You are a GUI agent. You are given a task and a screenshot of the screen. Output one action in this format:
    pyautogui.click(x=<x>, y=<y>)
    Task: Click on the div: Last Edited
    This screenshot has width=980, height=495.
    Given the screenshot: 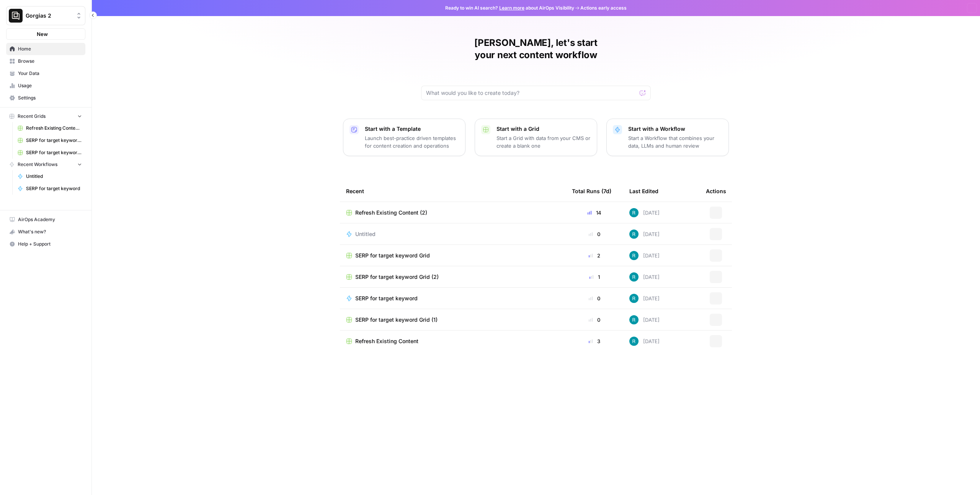 What is the action you would take?
    pyautogui.click(x=644, y=191)
    